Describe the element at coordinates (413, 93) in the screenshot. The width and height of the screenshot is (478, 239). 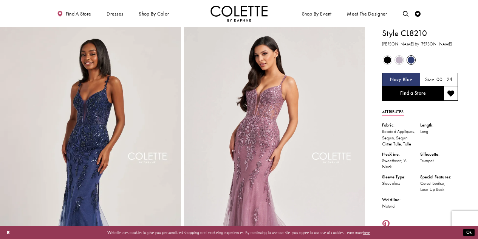
I see `a: Find a Store` at that location.